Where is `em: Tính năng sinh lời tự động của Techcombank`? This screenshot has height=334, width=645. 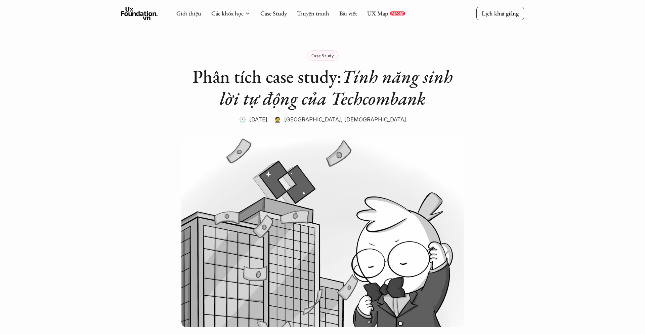
em: Tính năng sinh lời tự động của Techcombank is located at coordinates (338, 87).